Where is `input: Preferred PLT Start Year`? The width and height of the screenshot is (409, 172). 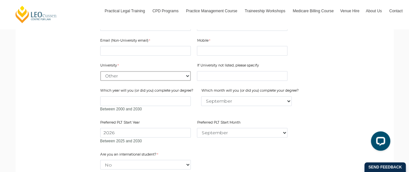
input: Preferred PLT Start Year is located at coordinates (145, 133).